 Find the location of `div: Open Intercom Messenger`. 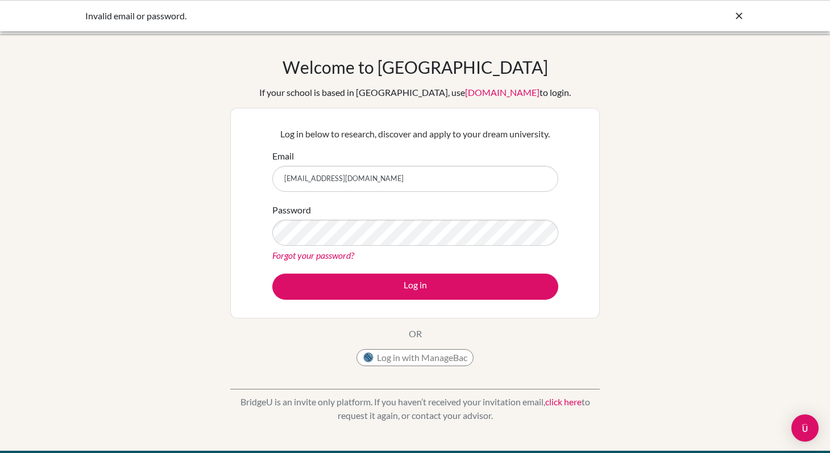

div: Open Intercom Messenger is located at coordinates (805, 428).